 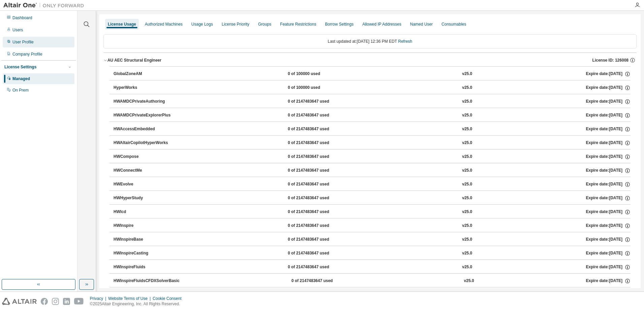 What do you see at coordinates (264, 24) in the screenshot?
I see `div: Groups` at bounding box center [264, 24].